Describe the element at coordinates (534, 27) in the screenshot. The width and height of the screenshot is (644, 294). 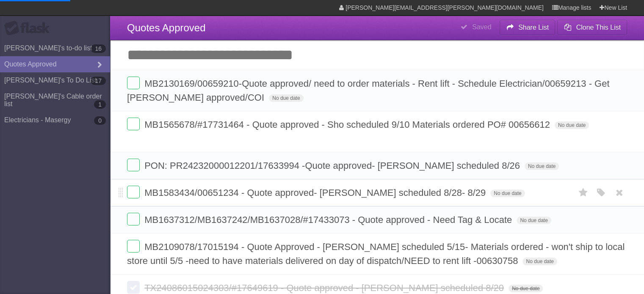
I see `b: Share List` at that location.